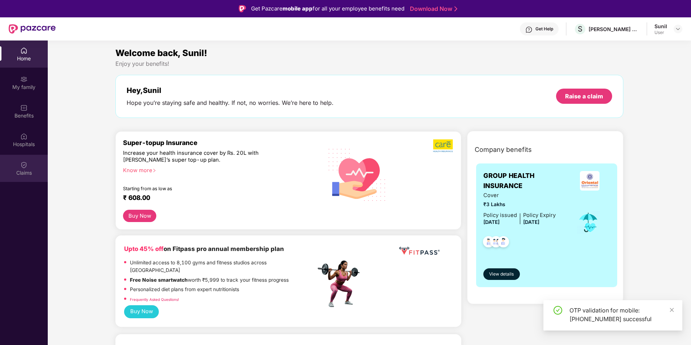  Describe the element at coordinates (159, 280) in the screenshot. I see `strong: Free Noise smartwatch` at that location.